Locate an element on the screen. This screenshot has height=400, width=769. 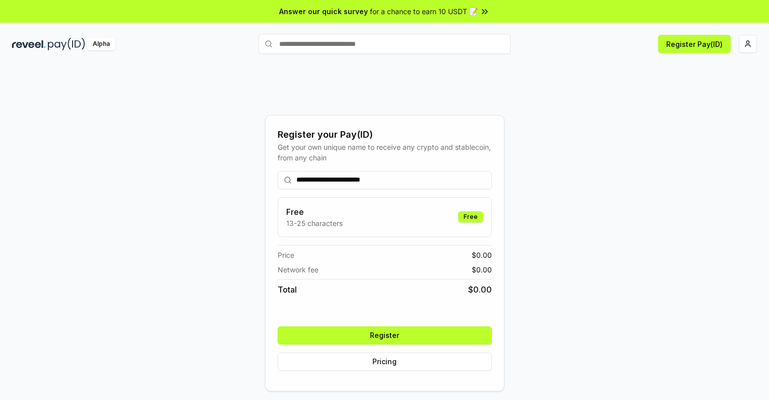
img: pay_id is located at coordinates (67, 44).